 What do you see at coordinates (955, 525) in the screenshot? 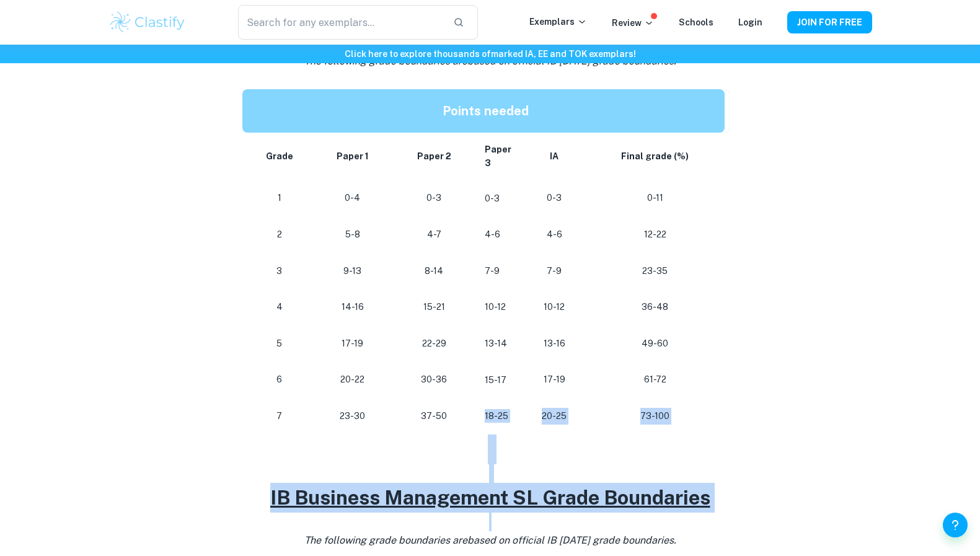
I see `button: Help and Feedback` at bounding box center [955, 525].